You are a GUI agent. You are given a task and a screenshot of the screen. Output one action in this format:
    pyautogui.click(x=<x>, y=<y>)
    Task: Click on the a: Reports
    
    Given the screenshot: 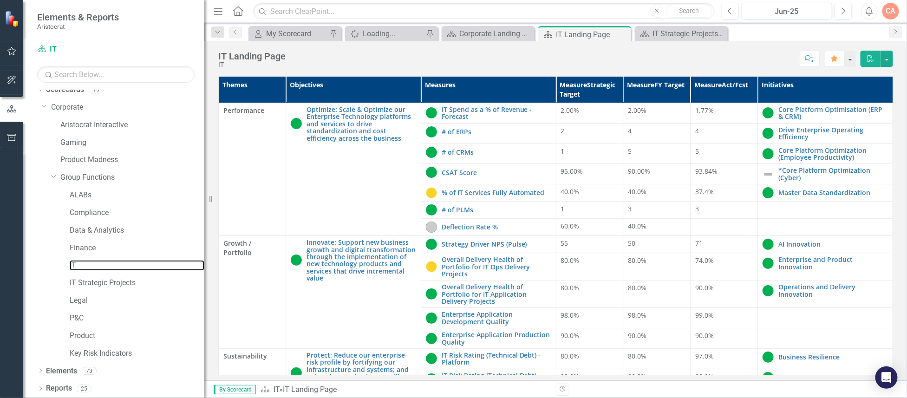 What is the action you would take?
    pyautogui.click(x=59, y=388)
    